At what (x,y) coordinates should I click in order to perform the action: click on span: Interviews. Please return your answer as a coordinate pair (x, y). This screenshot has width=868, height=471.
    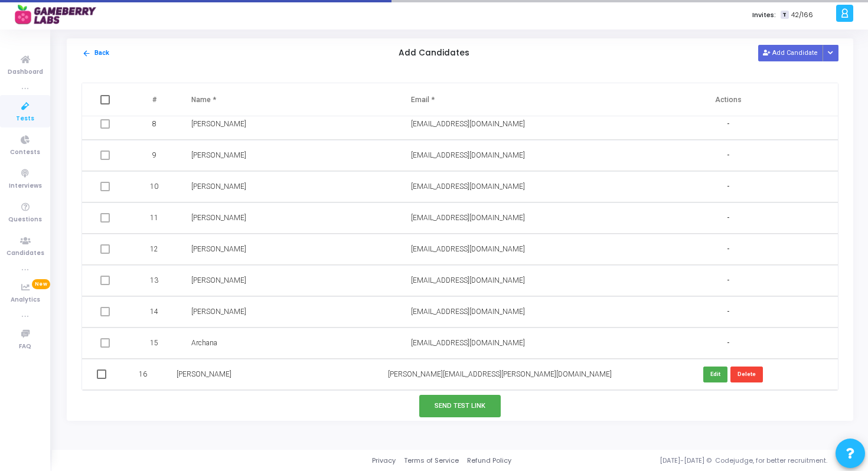
    Looking at the image, I should click on (25, 186).